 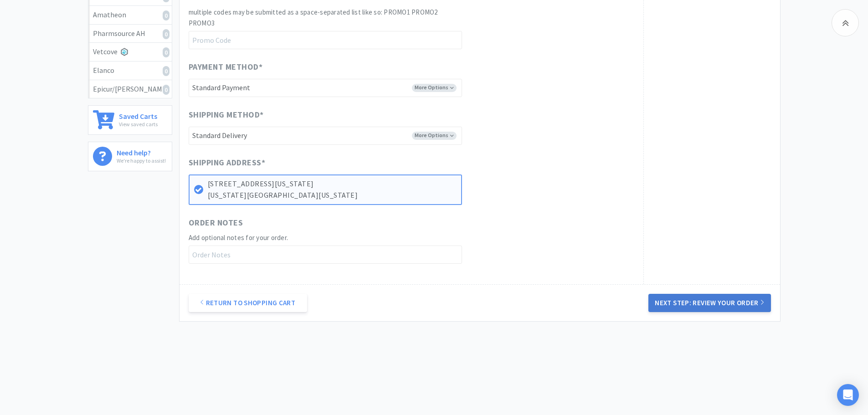 What do you see at coordinates (130, 34) in the screenshot?
I see `a: Pharmsource AH0` at bounding box center [130, 34].